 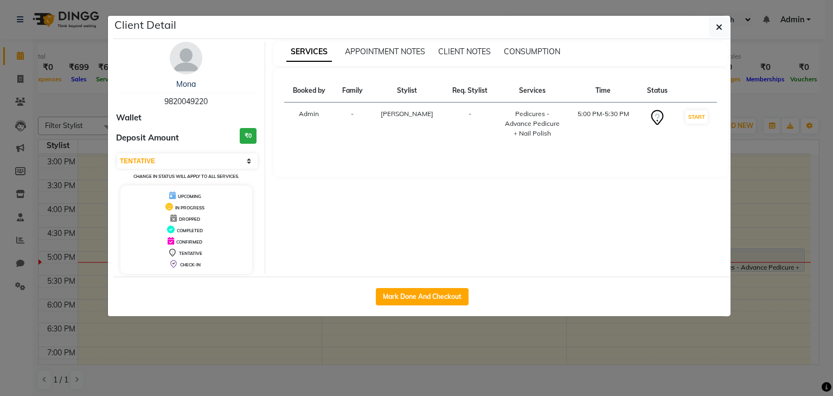 What do you see at coordinates (145, 25) in the screenshot?
I see `h5: Client Detail` at bounding box center [145, 25].